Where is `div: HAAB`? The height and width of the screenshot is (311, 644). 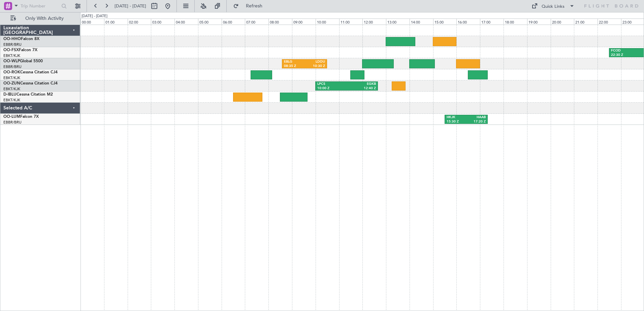 div: HAAB is located at coordinates (476, 118).